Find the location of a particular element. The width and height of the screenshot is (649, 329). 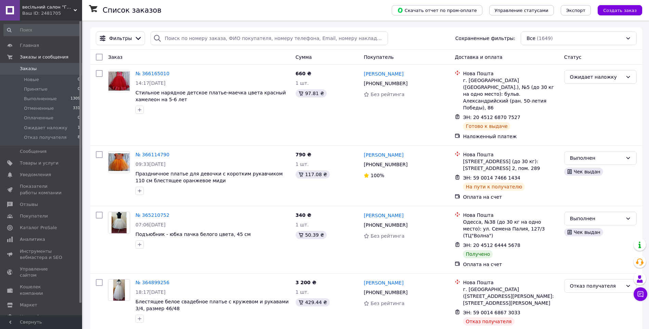

a: № 366114790 is located at coordinates (152, 155).